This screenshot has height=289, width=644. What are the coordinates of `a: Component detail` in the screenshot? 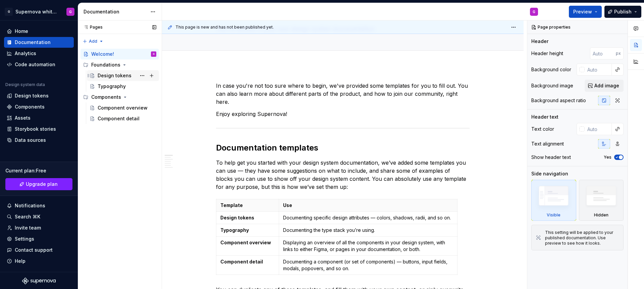 It's located at (123, 119).